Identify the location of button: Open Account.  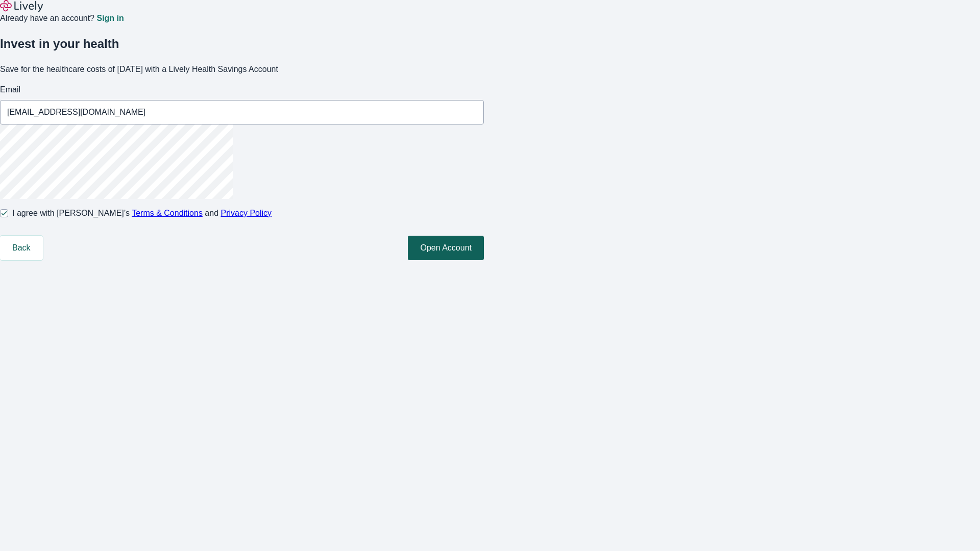
(446, 248).